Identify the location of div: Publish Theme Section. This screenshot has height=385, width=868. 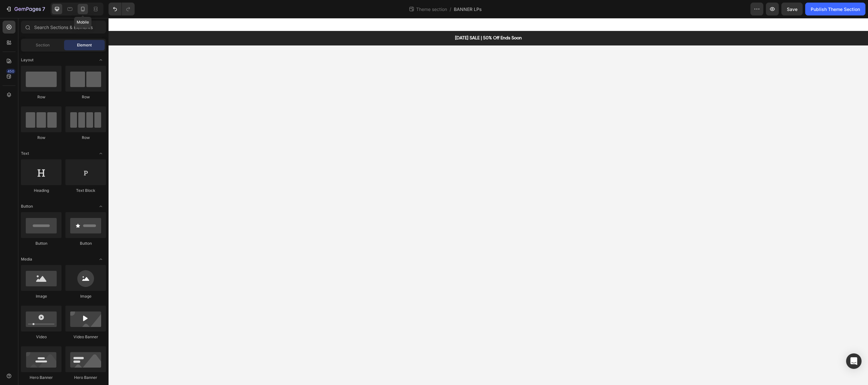
(835, 9).